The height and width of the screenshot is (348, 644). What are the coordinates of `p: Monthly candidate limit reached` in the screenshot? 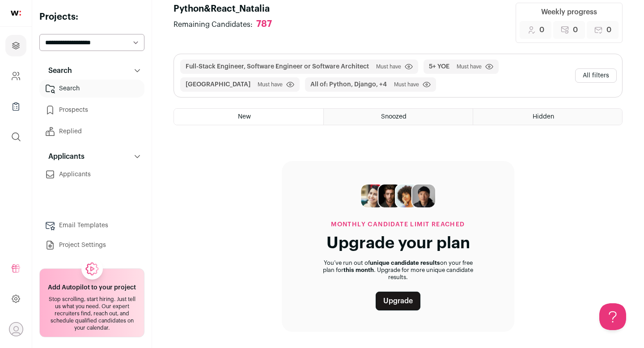 It's located at (398, 224).